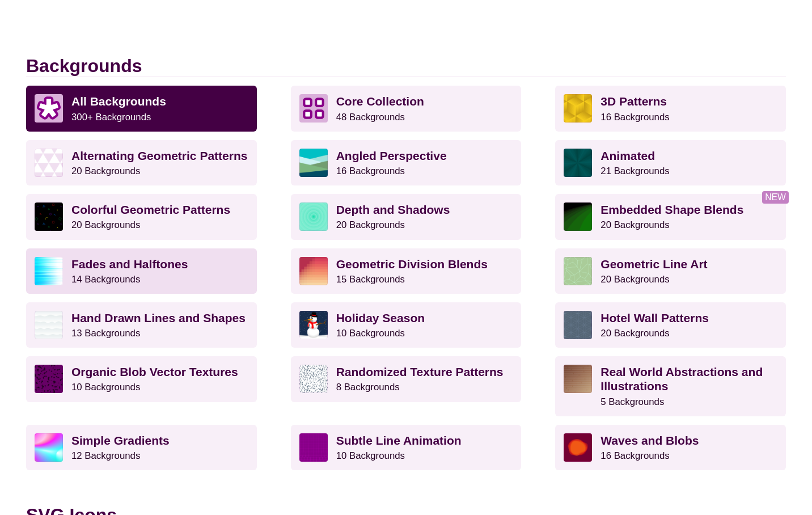  What do you see at coordinates (578, 163) in the screenshot?
I see `img: green rave light effect animated background` at bounding box center [578, 163].